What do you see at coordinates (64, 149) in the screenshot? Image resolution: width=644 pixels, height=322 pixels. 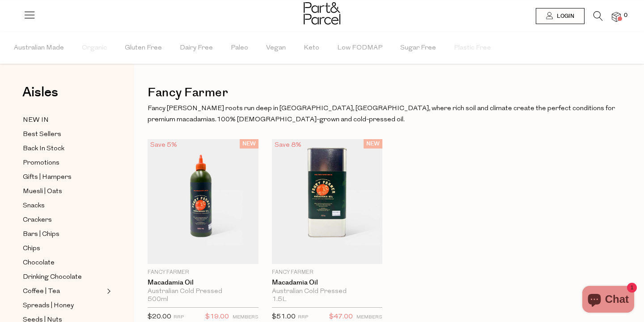 I see `a: Back In Stock` at bounding box center [64, 149].